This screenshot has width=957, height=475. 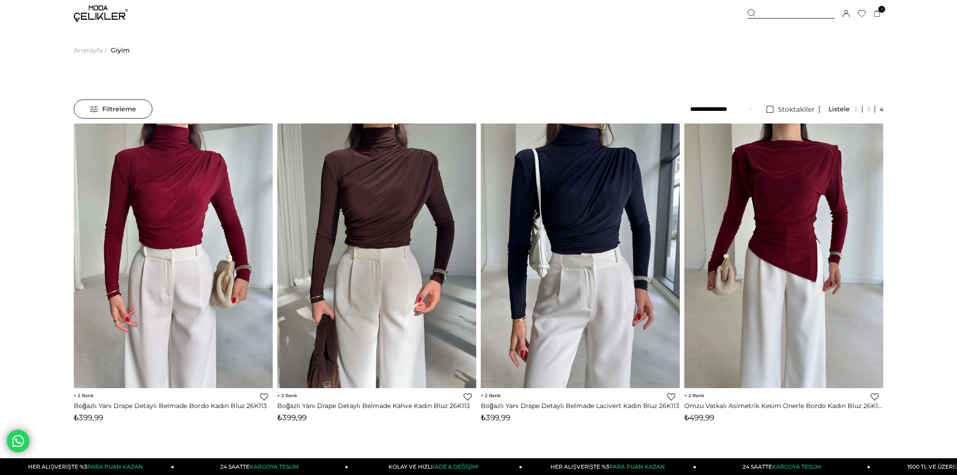 What do you see at coordinates (120, 50) in the screenshot?
I see `a: Giyim` at bounding box center [120, 50].